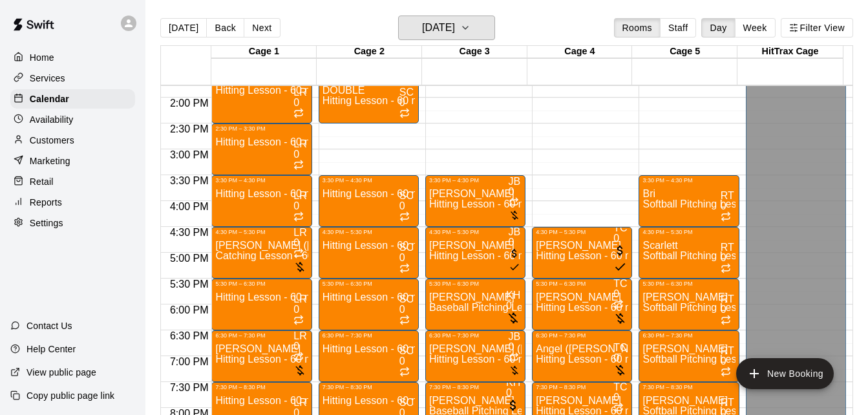  I want to click on span: TC, so click(619, 284).